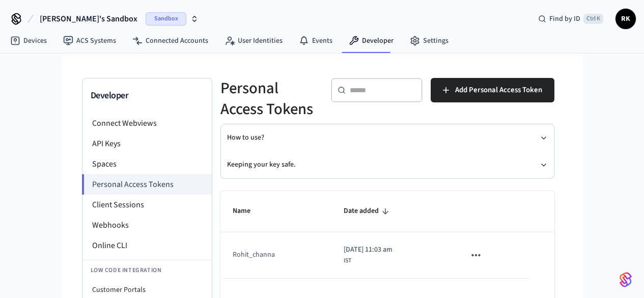 The width and height of the screenshot is (644, 298). What do you see at coordinates (166, 19) in the screenshot?
I see `span: Sandbox` at bounding box center [166, 19].